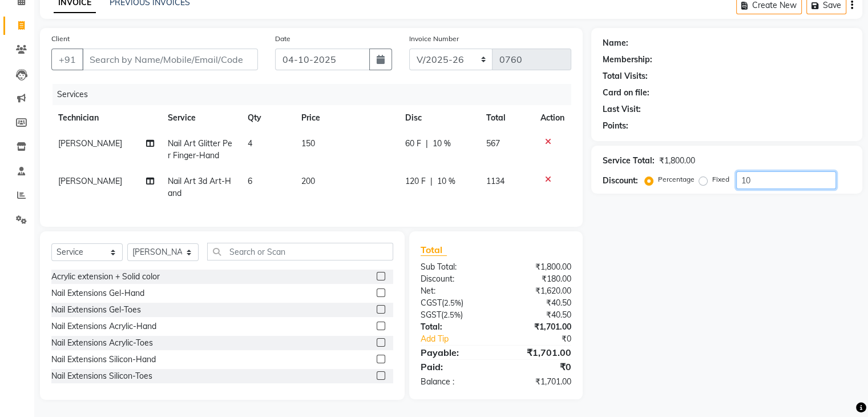 The image size is (868, 417). Describe the element at coordinates (250, 181) in the screenshot. I see `span: 6` at that location.